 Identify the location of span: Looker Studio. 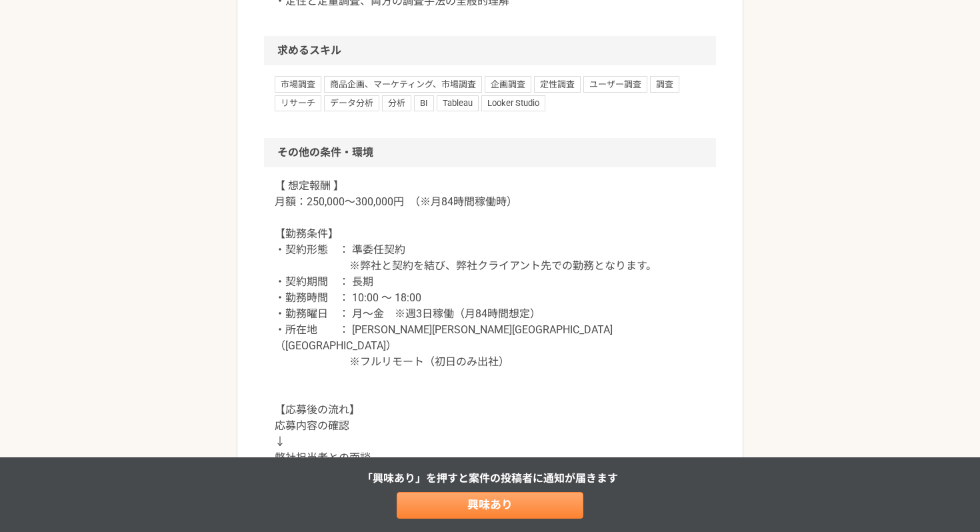
(513, 103).